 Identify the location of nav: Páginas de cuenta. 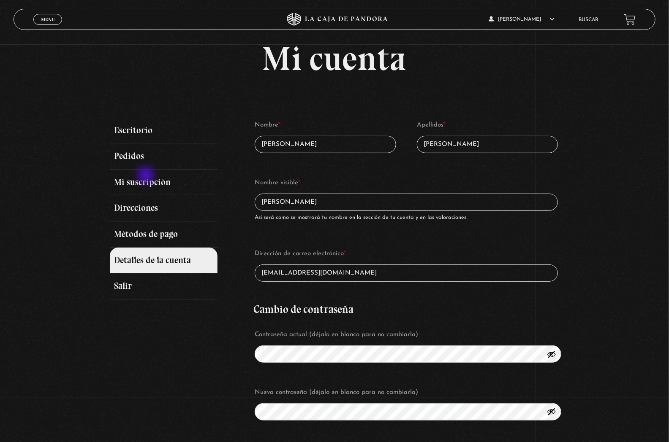
(177, 209).